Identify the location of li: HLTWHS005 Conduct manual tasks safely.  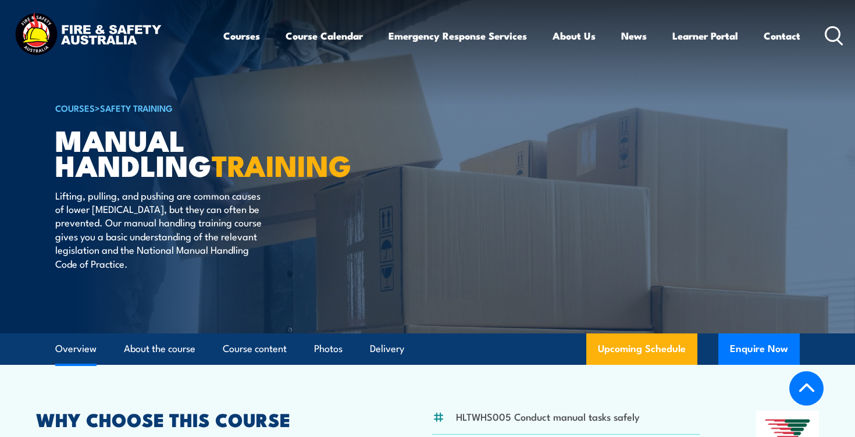
(548, 416).